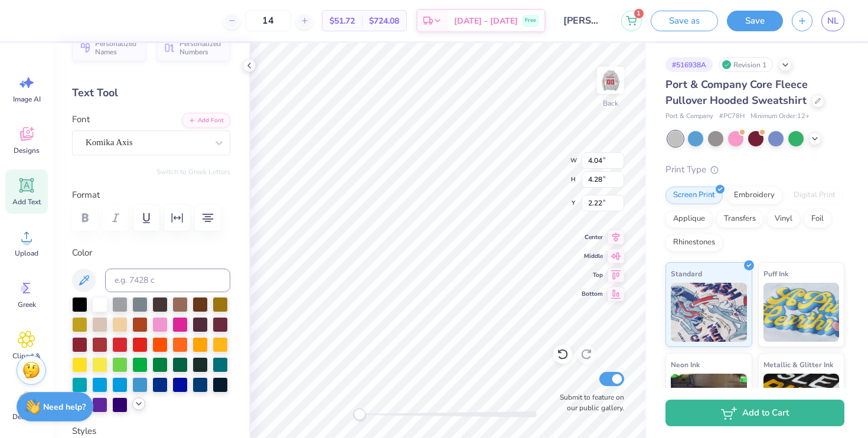  What do you see at coordinates (109, 48) in the screenshot?
I see `button: Personalized Names` at bounding box center [109, 48].